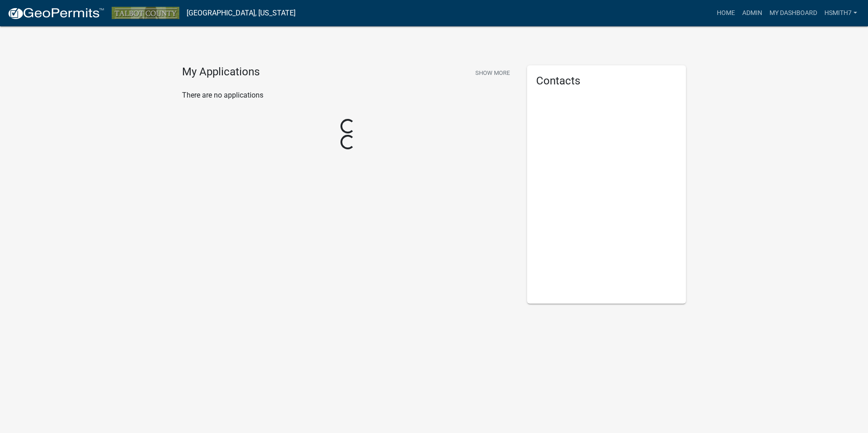 Image resolution: width=868 pixels, height=433 pixels. What do you see at coordinates (841, 13) in the screenshot?
I see `a: hsmith7` at bounding box center [841, 13].